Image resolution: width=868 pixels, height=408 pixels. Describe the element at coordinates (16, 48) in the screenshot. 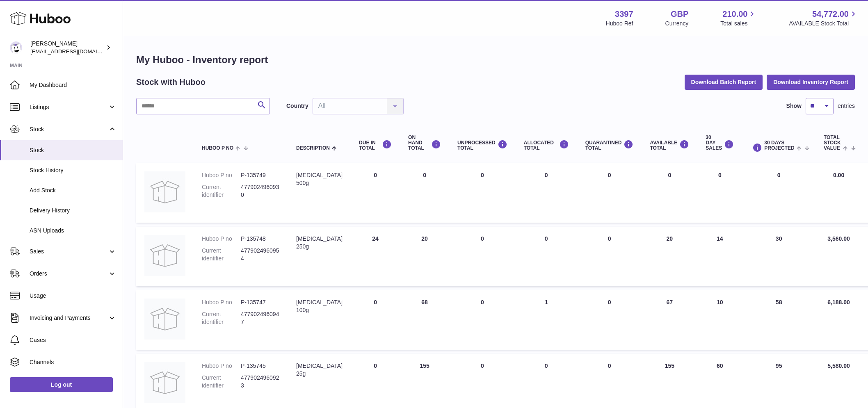

I see `img: sales@canchema.com` at that location.